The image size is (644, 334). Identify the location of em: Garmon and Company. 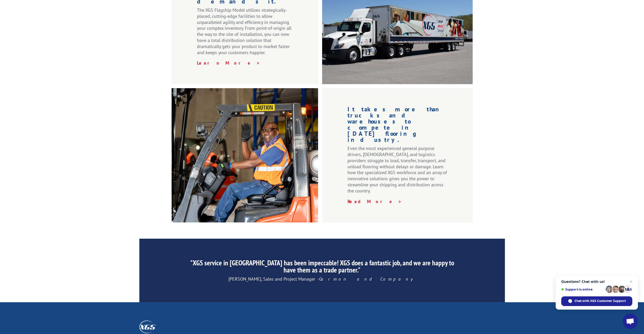
(367, 279).